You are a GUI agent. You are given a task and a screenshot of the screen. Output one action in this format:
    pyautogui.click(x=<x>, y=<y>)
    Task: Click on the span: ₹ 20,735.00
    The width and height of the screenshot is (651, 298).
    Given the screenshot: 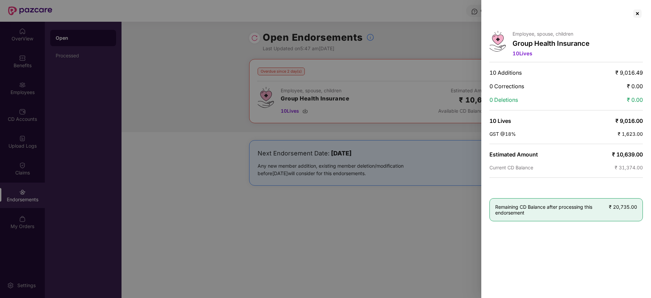 What is the action you would take?
    pyautogui.click(x=623, y=207)
    